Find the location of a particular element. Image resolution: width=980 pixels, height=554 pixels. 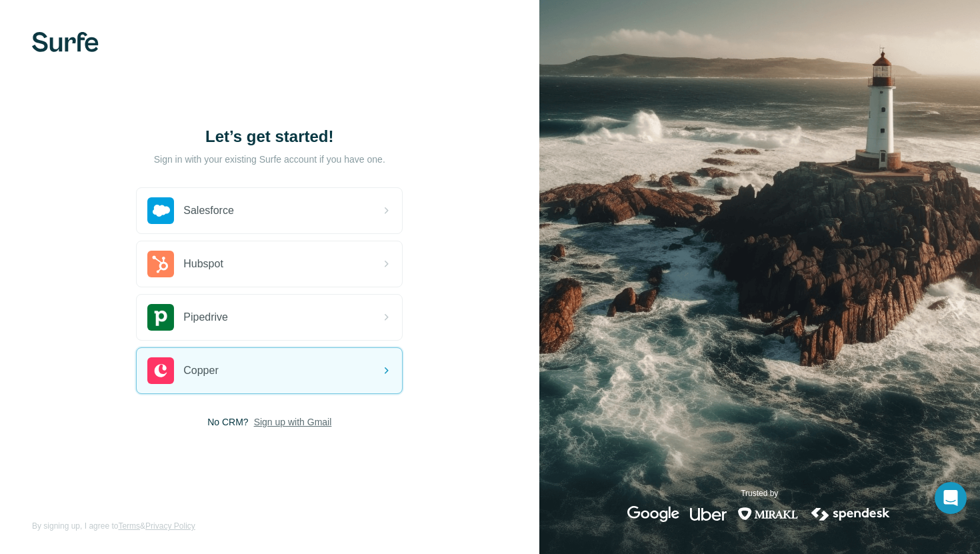

img: pipedrive's logo is located at coordinates (160, 317).